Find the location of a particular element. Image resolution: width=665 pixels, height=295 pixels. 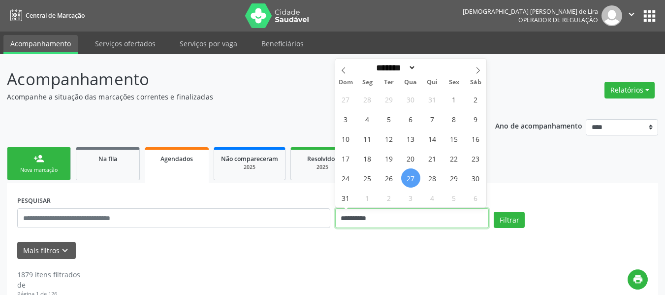

i: print is located at coordinates (638, 279).